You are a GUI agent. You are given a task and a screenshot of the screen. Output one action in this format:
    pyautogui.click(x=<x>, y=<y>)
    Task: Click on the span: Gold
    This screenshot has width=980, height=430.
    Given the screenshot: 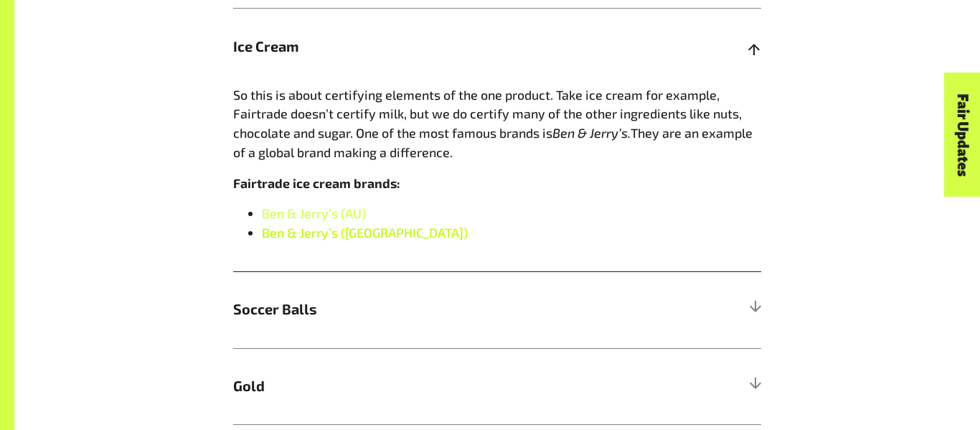 What is the action you would take?
    pyautogui.click(x=431, y=386)
    